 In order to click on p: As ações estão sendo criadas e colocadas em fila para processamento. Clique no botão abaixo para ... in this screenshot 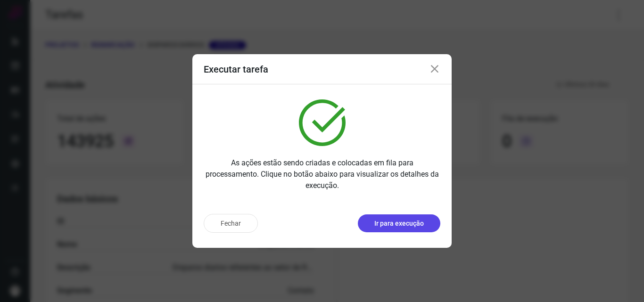, I will do `click(322, 174)`.